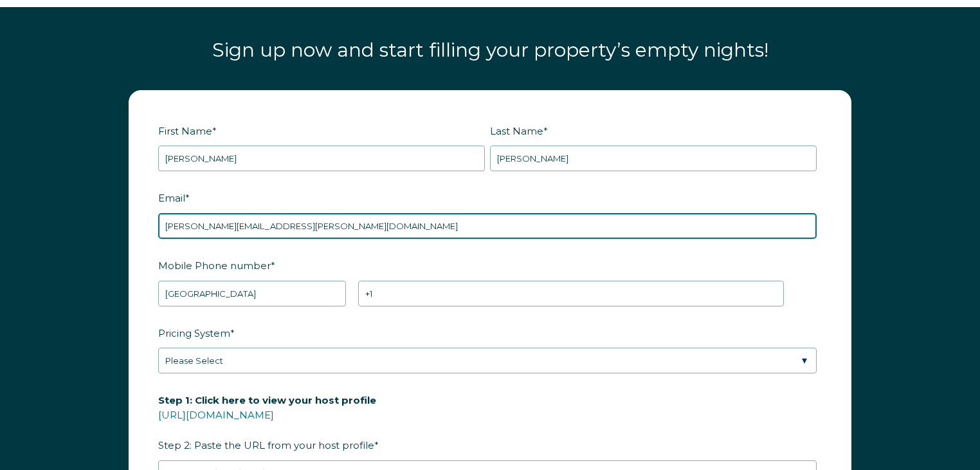  What do you see at coordinates (267, 399) in the screenshot?
I see `span: Step 1: Click here to view your host profile` at bounding box center [267, 399].